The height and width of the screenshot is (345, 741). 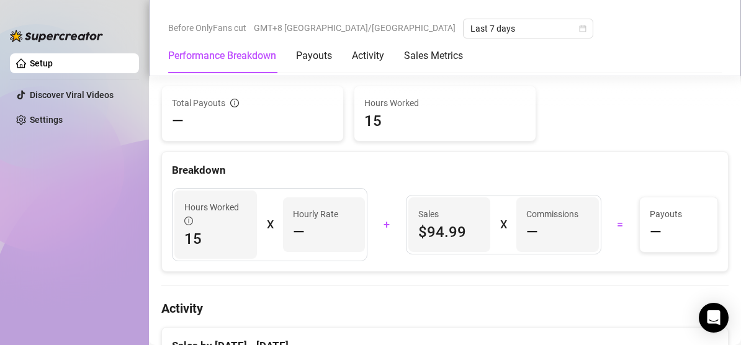 I want to click on article: Commissions, so click(x=552, y=214).